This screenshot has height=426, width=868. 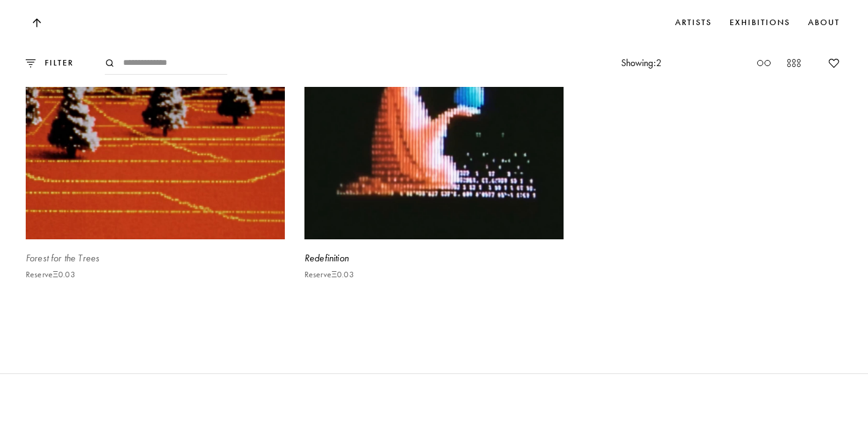 What do you see at coordinates (36, 22) in the screenshot?
I see `img: Top` at bounding box center [36, 22].